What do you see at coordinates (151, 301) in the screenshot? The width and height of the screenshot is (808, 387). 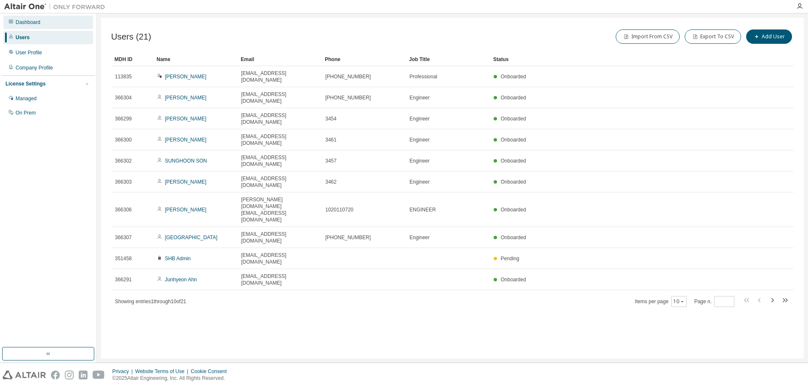 I see `span: Showing entries 1 through 10 of 21` at bounding box center [151, 301].